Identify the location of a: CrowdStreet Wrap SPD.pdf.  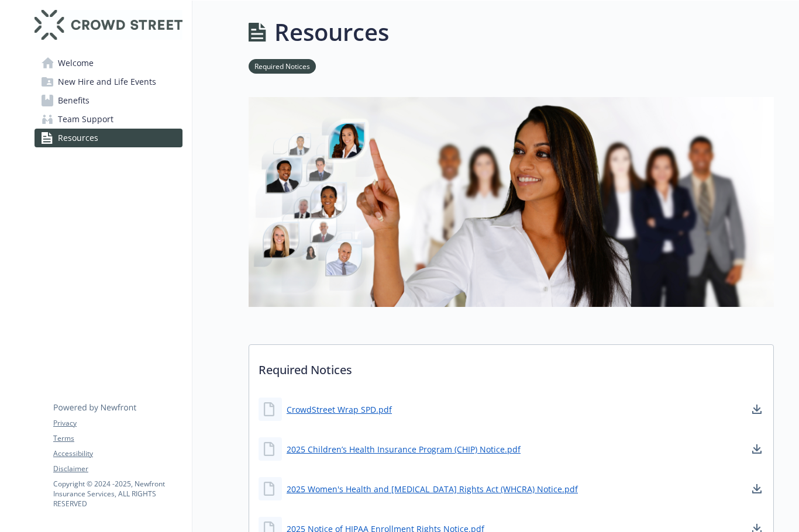
(340, 409).